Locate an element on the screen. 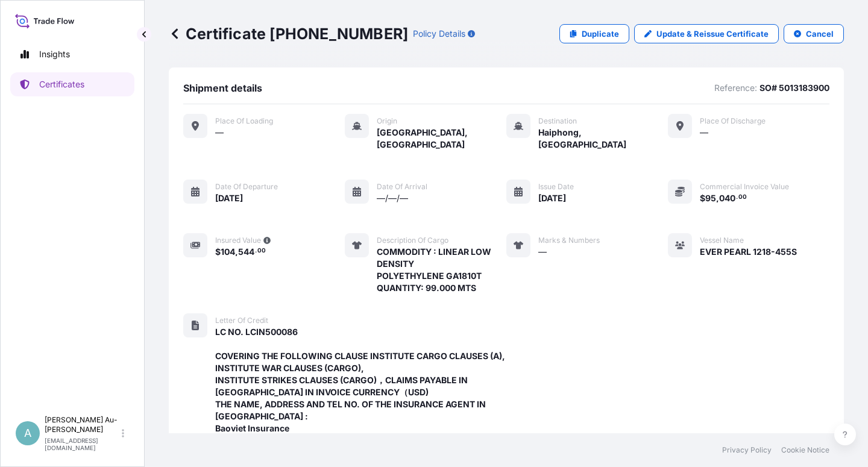 The image size is (868, 467). span: A is located at coordinates (28, 434).